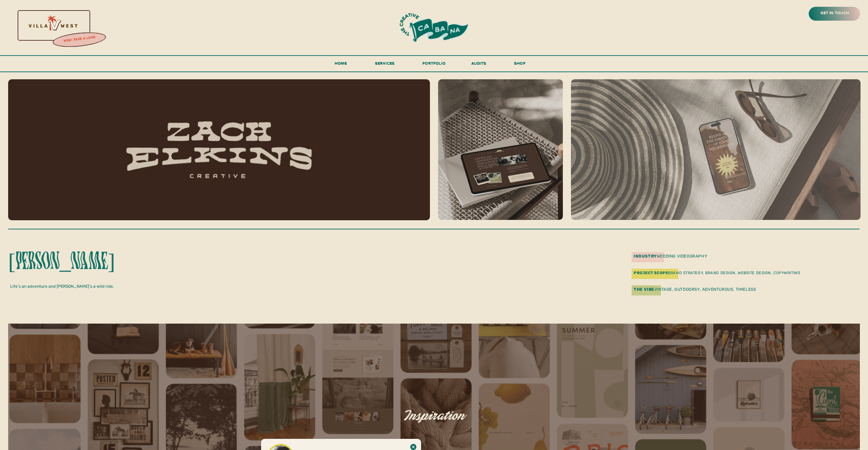 The height and width of the screenshot is (450, 868). What do you see at coordinates (80, 40) in the screenshot?
I see `h3: new! take a look` at bounding box center [80, 40].